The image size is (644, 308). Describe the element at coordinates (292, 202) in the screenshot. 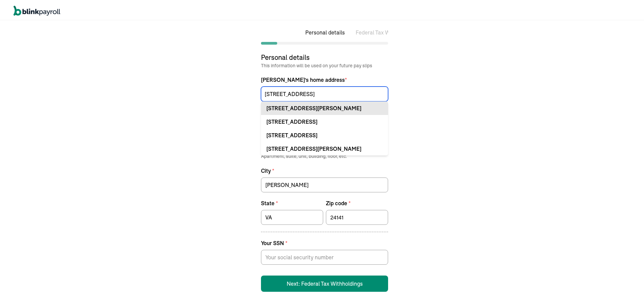

I see `label: State` at that location.